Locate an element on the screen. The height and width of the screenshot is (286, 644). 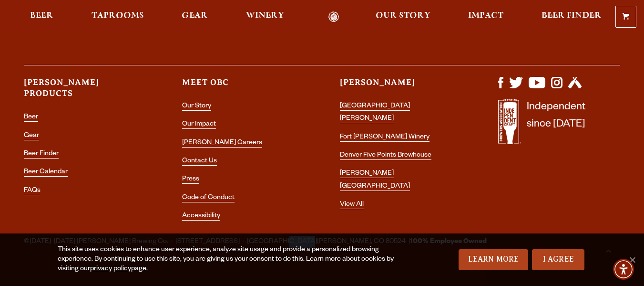
a: Beer Calendar is located at coordinates (46, 172).